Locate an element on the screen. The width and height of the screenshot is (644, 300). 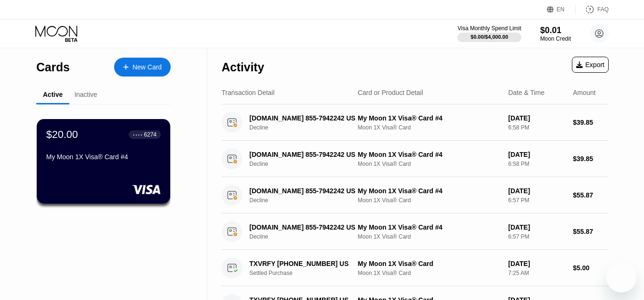
div: $0.01Moon Credit is located at coordinates (555, 34).